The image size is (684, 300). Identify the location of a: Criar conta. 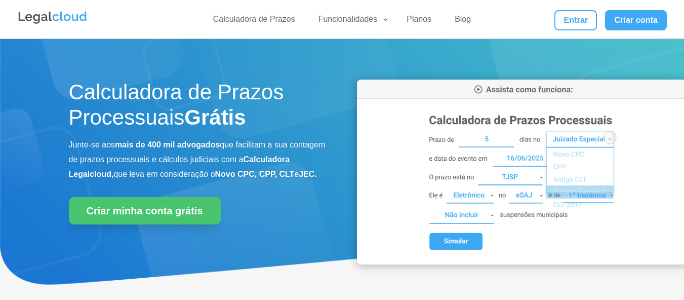
(636, 20).